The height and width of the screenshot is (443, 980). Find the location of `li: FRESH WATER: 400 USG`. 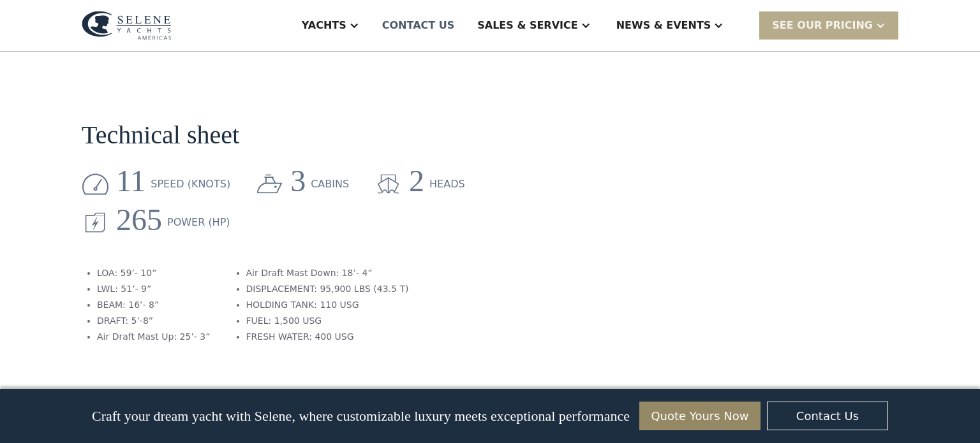

li: FRESH WATER: 400 USG is located at coordinates (327, 337).